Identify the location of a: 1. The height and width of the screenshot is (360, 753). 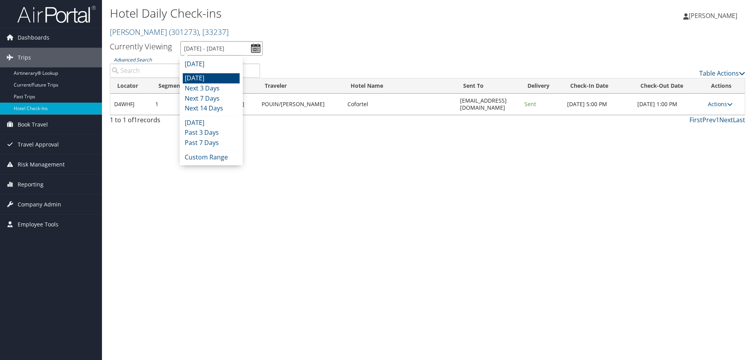
(717, 120).